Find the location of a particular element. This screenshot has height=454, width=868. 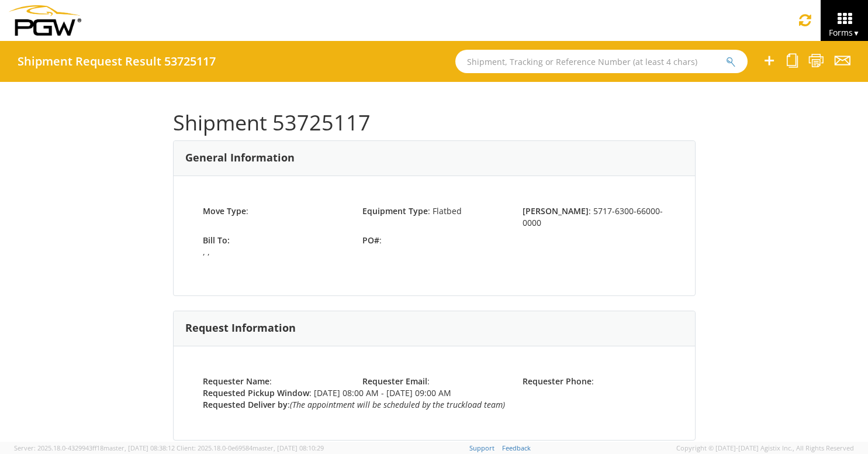

span: Forms is located at coordinates (844, 32).